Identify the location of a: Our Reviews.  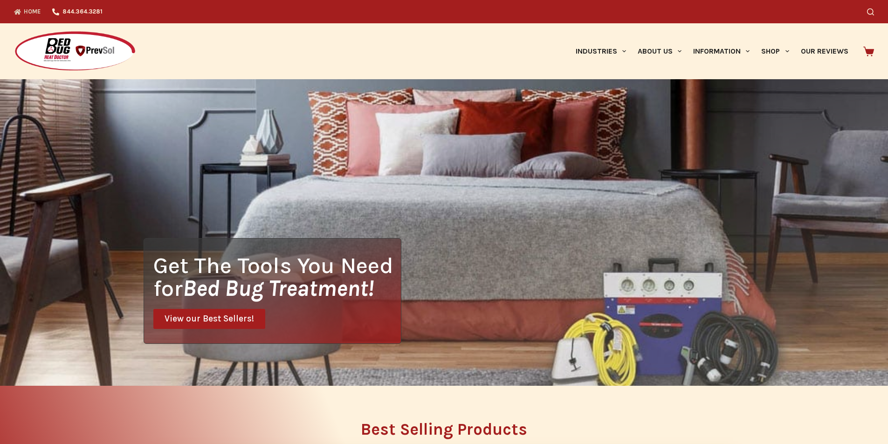
(824, 51).